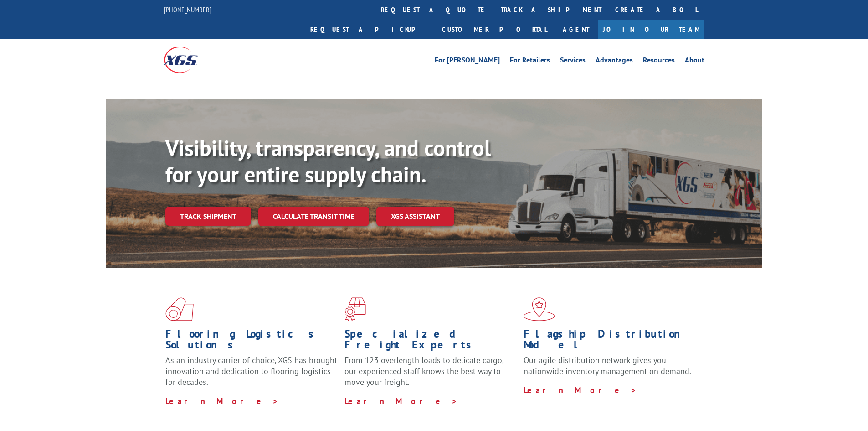 This screenshot has height=431, width=868. Describe the element at coordinates (251, 371) in the screenshot. I see `span: As an industry carrier of choice, XGS has brought innovation and dedication to flooring logistics...` at that location.